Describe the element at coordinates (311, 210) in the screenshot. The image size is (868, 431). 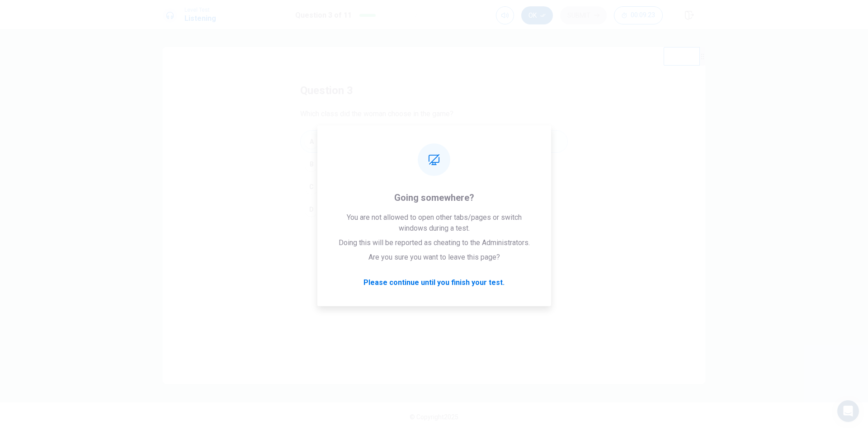
I see `div: D` at that location.